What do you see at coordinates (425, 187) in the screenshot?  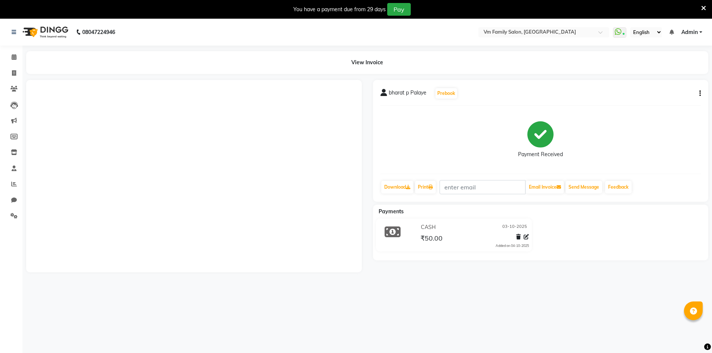 I see `a: Print` at bounding box center [425, 187].